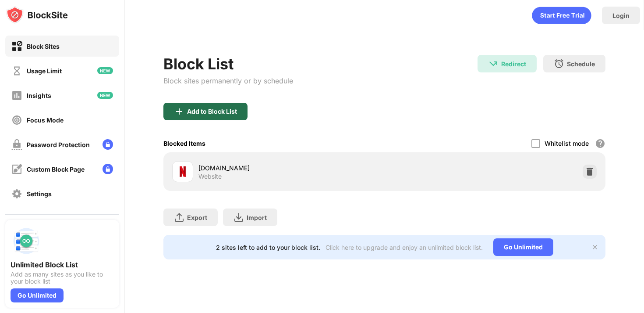  Describe the element at coordinates (17, 70) in the screenshot. I see `img: time-usage-off.svg` at that location.